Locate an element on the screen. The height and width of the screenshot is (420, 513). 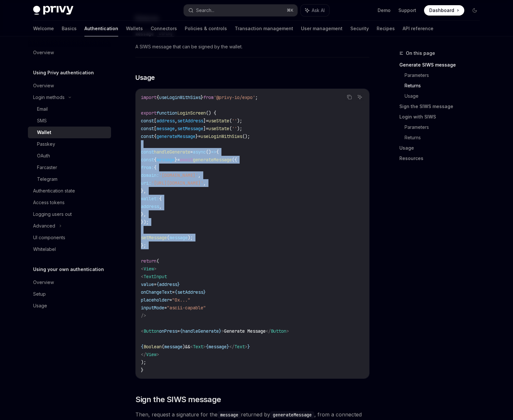
div: Telegram is located at coordinates (47, 179).